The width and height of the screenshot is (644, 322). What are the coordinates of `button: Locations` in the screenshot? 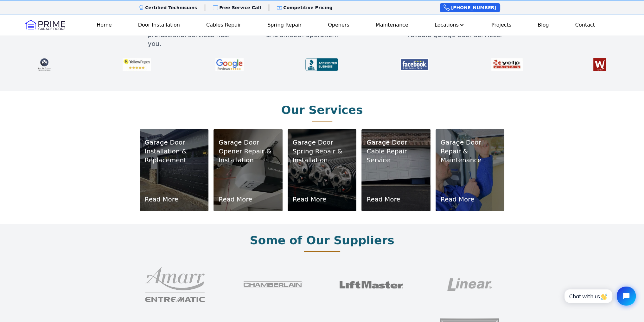 It's located at (450, 25).